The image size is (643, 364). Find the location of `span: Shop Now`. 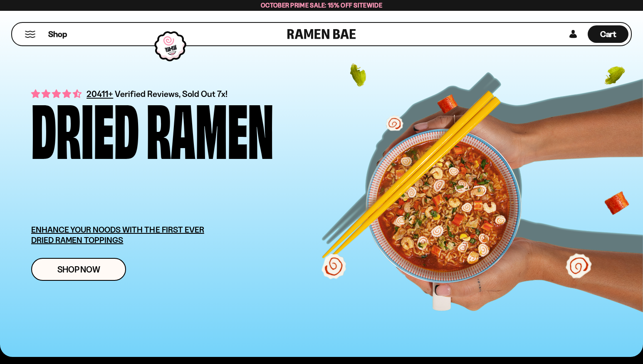

span: Shop Now is located at coordinates (79, 269).